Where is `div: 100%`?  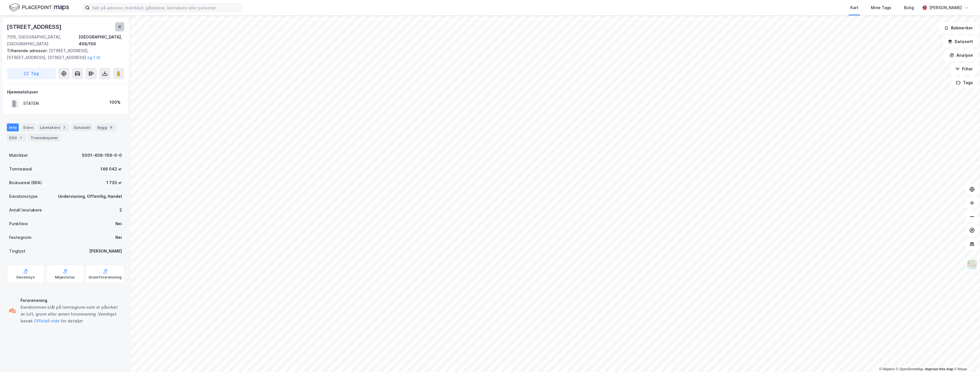 div: 100% is located at coordinates (115, 102).